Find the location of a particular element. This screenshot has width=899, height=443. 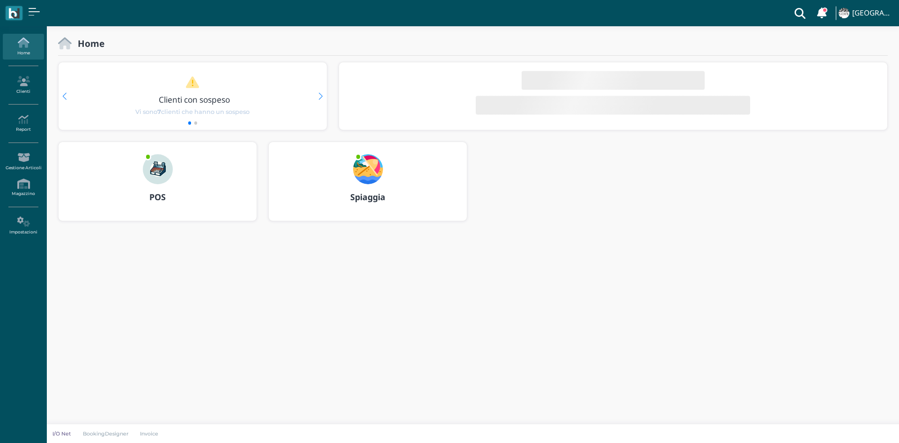

a: Clienti con sospeso Vi sono7clienti che hanno un sospeso is located at coordinates (192, 96).